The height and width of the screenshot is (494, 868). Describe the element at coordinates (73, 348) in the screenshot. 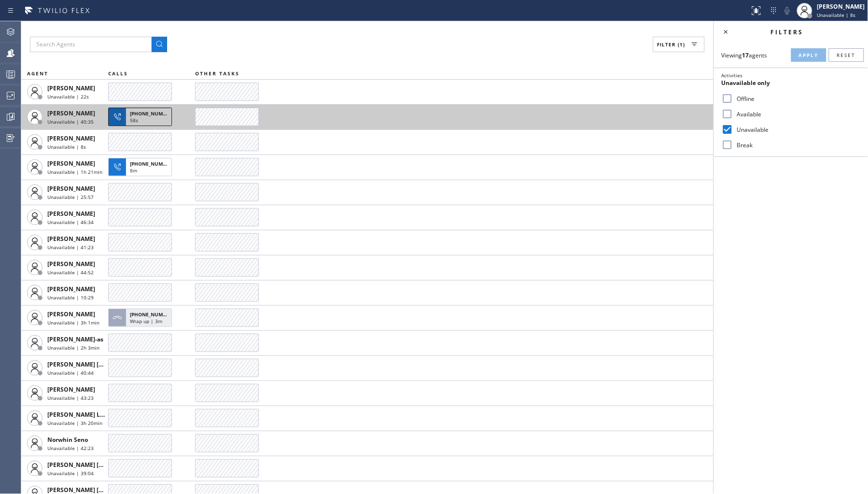

I see `span: Unavailable | 2h 3min` at that location.